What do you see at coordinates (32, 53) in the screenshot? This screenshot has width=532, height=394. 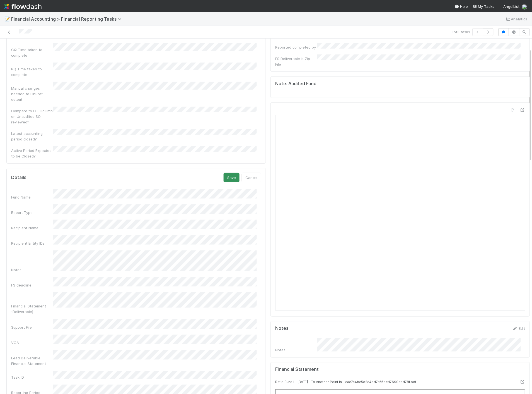 I see `div: CQ Time taken to complete` at bounding box center [32, 53].